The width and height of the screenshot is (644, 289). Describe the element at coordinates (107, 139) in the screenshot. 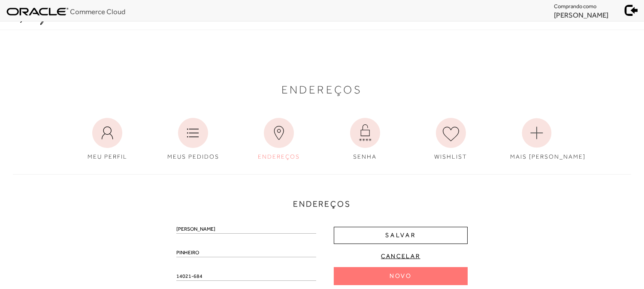

I see `a: MEU PERFIL` at that location.